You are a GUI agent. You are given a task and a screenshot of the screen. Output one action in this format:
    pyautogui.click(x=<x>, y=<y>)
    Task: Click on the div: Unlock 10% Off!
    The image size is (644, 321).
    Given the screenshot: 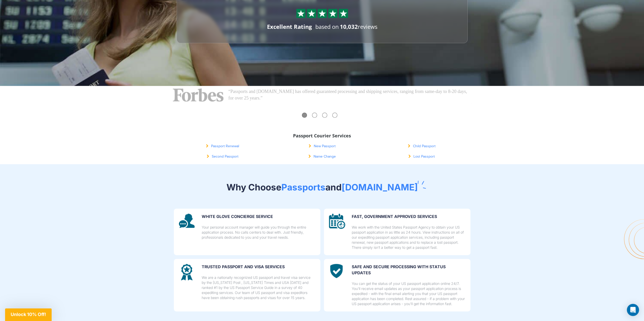 What is the action you would take?
    pyautogui.click(x=28, y=315)
    